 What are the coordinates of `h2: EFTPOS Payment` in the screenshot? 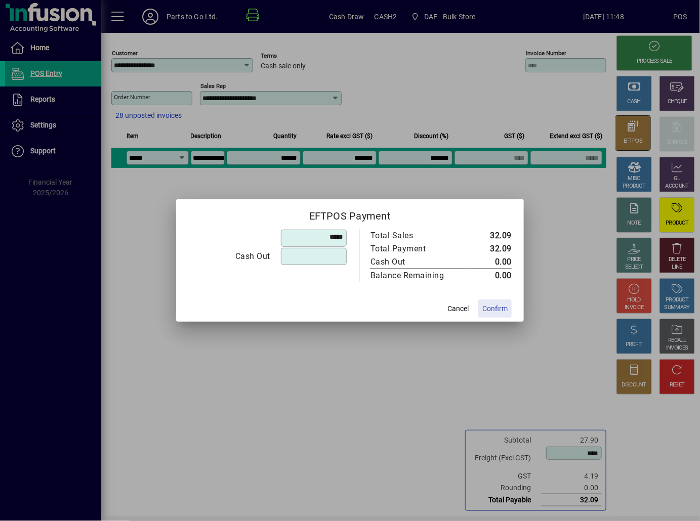 It's located at (350, 214).